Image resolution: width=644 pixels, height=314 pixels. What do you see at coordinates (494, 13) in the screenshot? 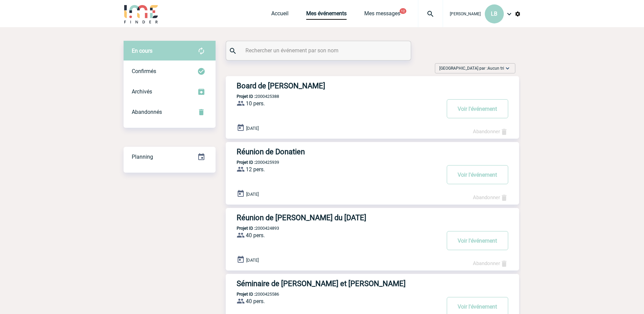
I see `span: LB` at bounding box center [494, 13].